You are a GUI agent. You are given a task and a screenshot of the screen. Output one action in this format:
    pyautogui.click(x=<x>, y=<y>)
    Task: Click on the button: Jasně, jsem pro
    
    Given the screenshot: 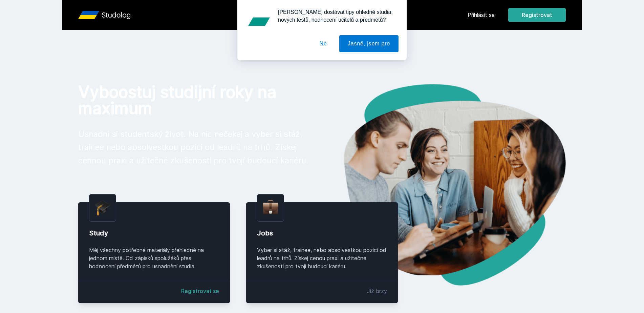 What is the action you would take?
    pyautogui.click(x=369, y=44)
    